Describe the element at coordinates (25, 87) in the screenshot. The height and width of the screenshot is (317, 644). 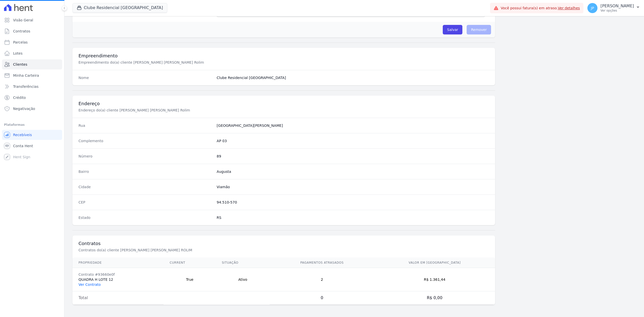
I see `span: Transferências` at that location.